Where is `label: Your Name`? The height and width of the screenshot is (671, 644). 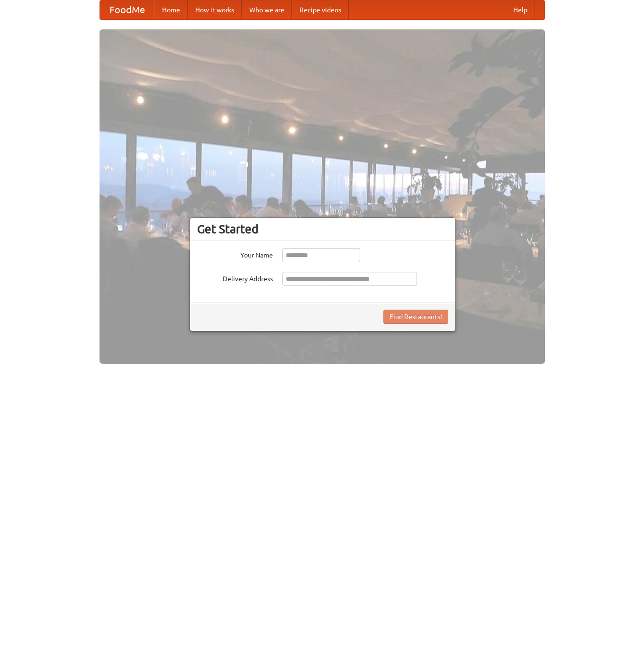
label: Your Name is located at coordinates (235, 254).